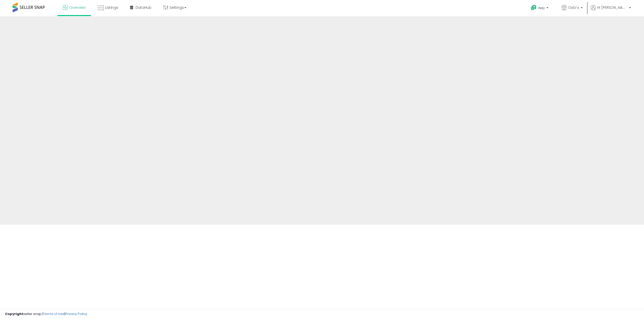  Describe the element at coordinates (143, 7) in the screenshot. I see `span: DataHub` at that location.